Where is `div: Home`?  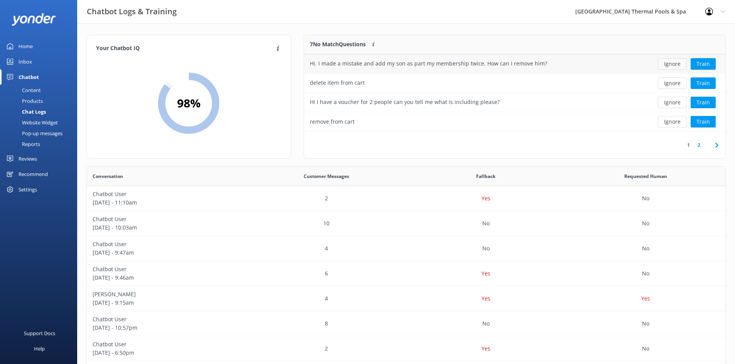 div: Home is located at coordinates (25, 46).